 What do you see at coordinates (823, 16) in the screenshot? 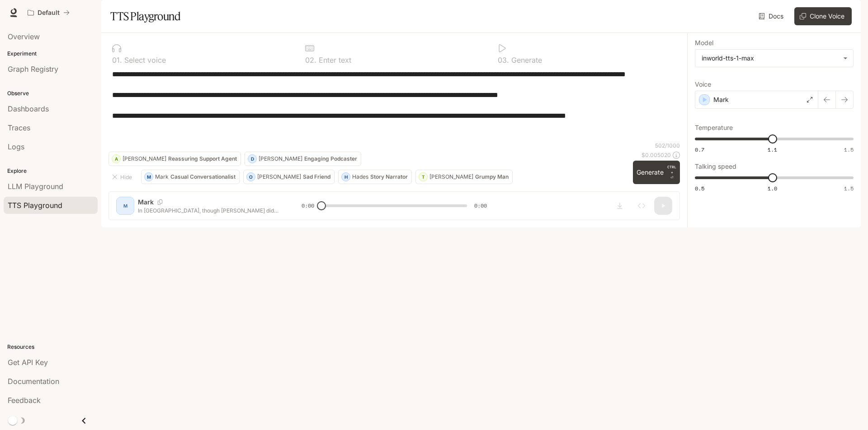
I see `button: Clone Voice` at bounding box center [823, 16].